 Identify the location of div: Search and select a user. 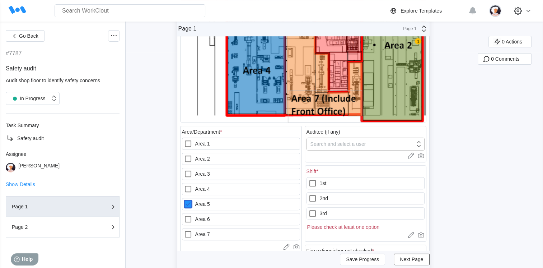
(338, 144).